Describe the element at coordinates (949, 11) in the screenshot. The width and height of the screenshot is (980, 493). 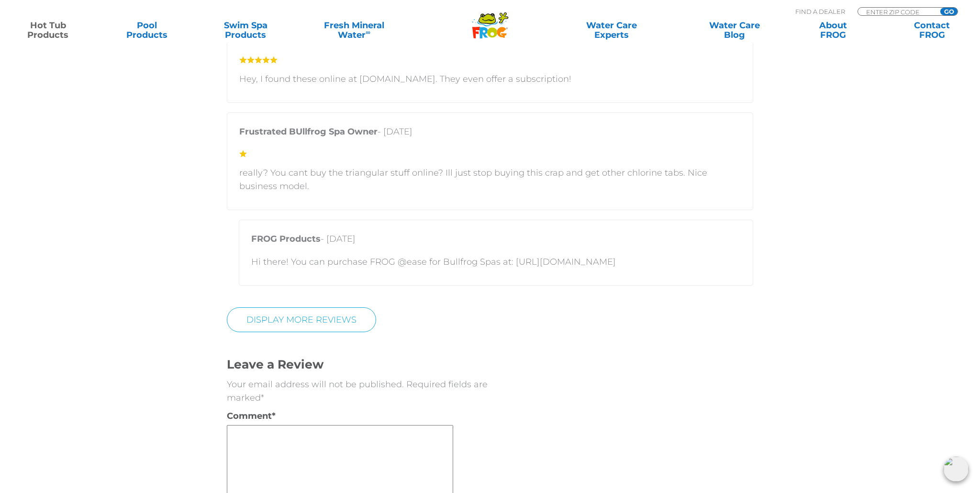
I see `input: GO` at that location.